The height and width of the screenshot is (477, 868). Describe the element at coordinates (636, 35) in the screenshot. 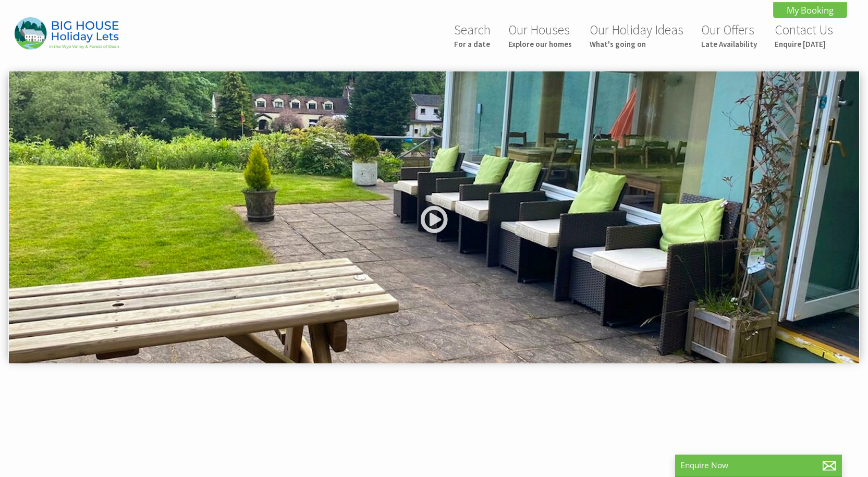

I see `a: Our Holiday IdeasWhat's going on` at that location.